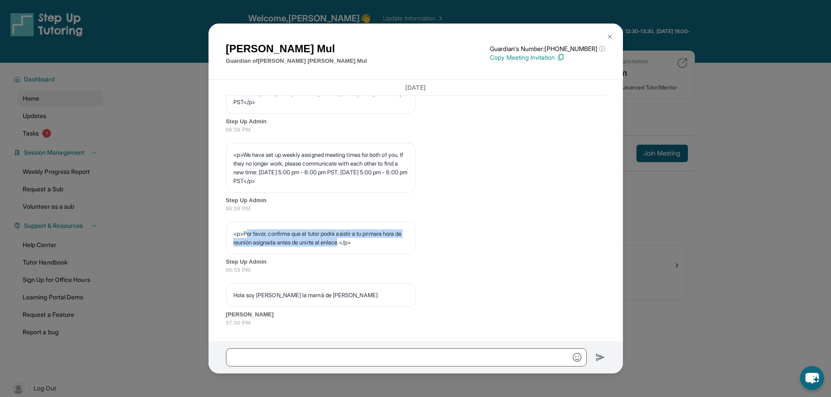  I want to click on p: Copy Meeting Invitation, so click(547, 58).